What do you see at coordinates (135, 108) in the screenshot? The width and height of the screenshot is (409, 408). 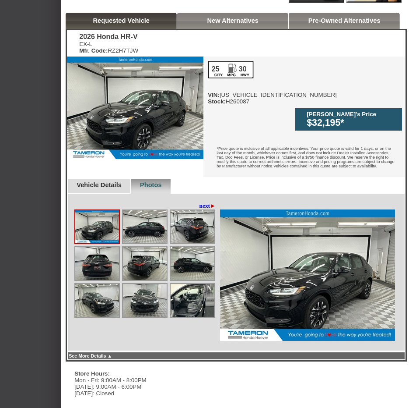 I see `img: 2026 Honda HR-V` at bounding box center [135, 108].